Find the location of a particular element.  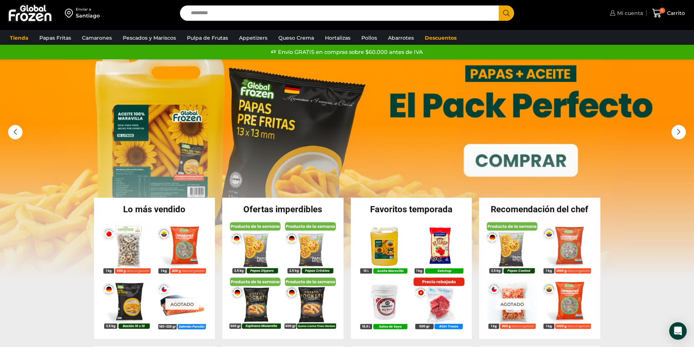

a: Tienda is located at coordinates (19, 38).